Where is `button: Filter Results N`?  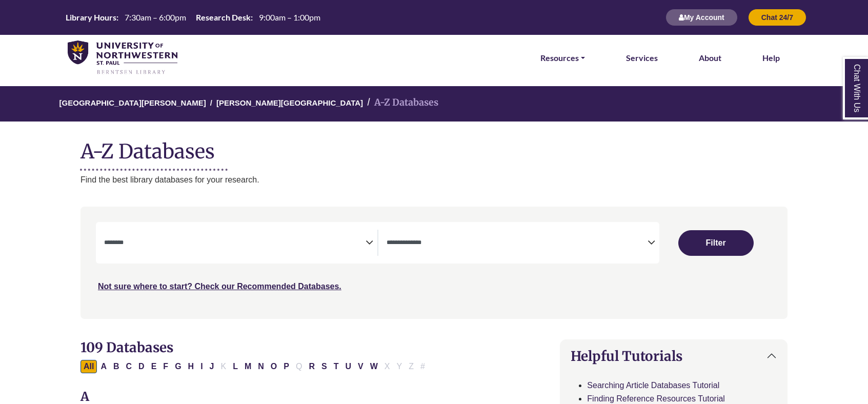
button: Filter Results N is located at coordinates (261, 367).